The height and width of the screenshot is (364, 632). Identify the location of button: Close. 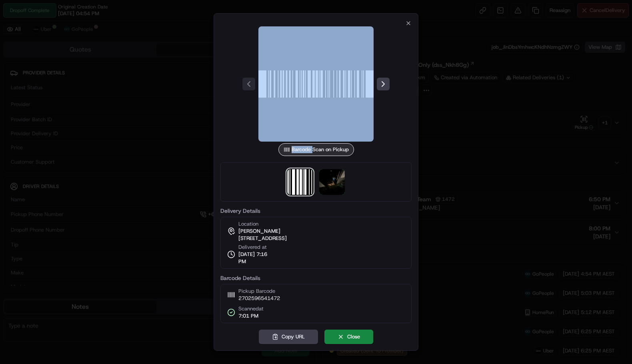
(349, 337).